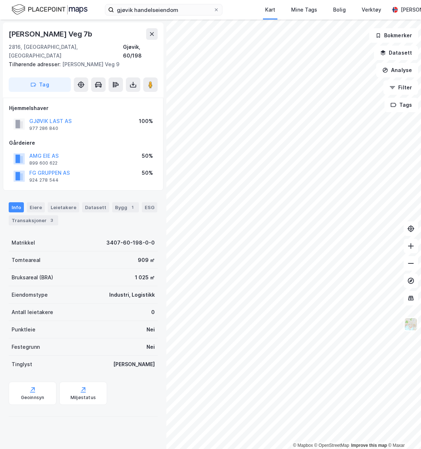  Describe the element at coordinates (44, 180) in the screenshot. I see `div: 924 278 544` at that location.